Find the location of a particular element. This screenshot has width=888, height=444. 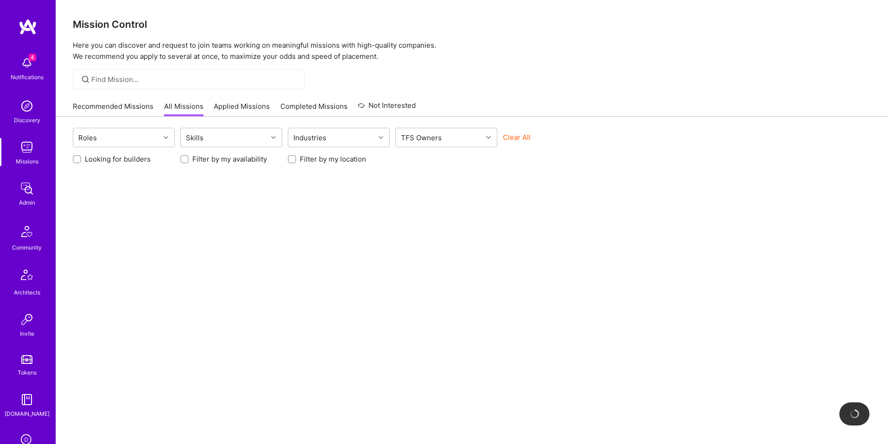

button: Clear All is located at coordinates (517, 137).